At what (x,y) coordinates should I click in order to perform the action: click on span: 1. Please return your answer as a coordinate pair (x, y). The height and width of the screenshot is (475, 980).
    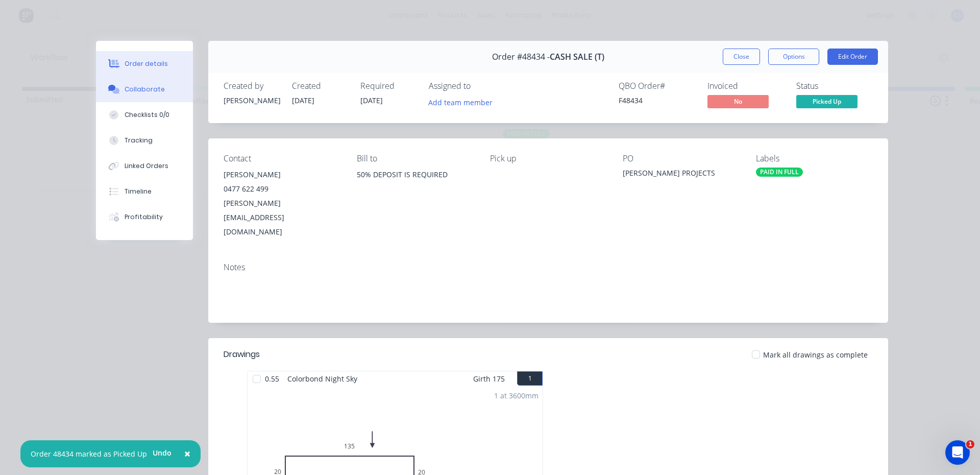
    Looking at the image, I should click on (970, 444).